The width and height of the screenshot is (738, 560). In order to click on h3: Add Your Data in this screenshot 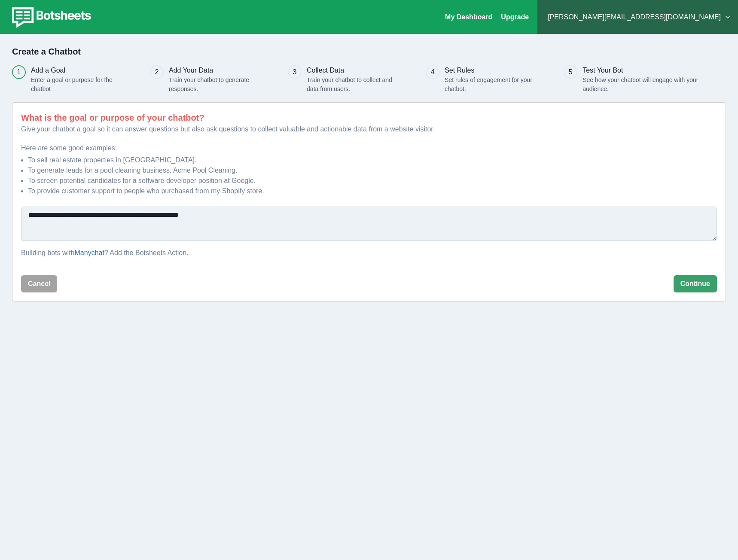, I will do `click(218, 71)`.